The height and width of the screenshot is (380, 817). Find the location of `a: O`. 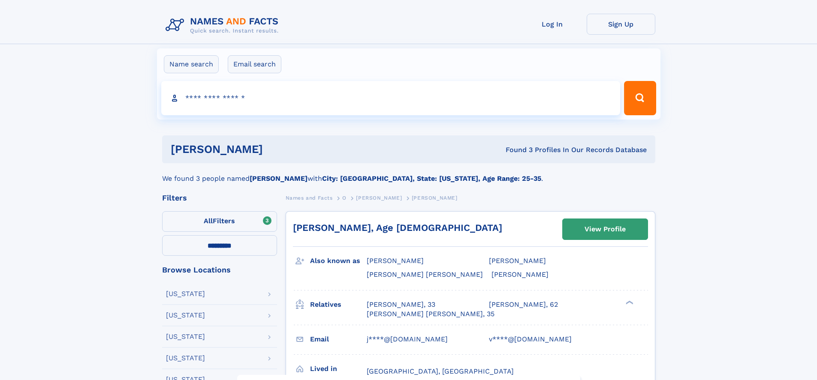

a: O is located at coordinates (344, 198).